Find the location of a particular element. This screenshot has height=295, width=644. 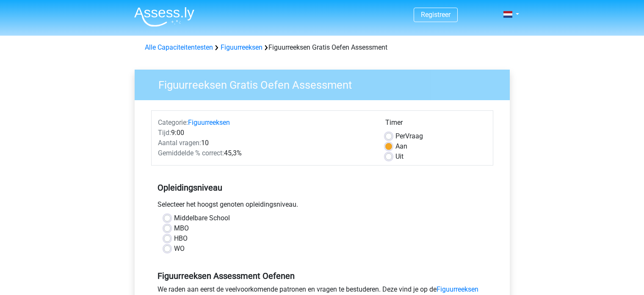

img: Assessly is located at coordinates (164, 17).